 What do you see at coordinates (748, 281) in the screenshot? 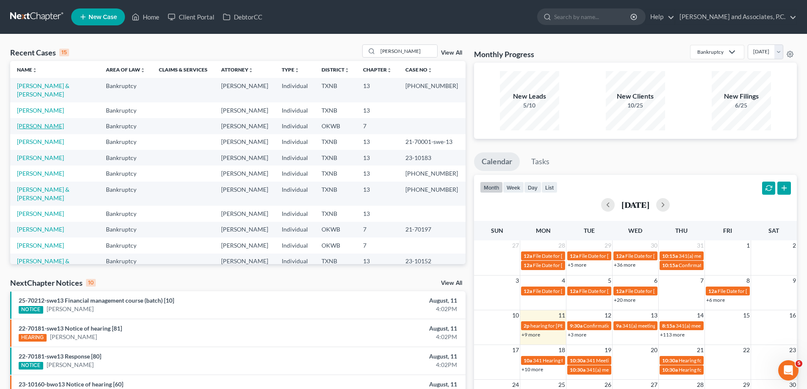
I see `span: 8` at bounding box center [748, 281].